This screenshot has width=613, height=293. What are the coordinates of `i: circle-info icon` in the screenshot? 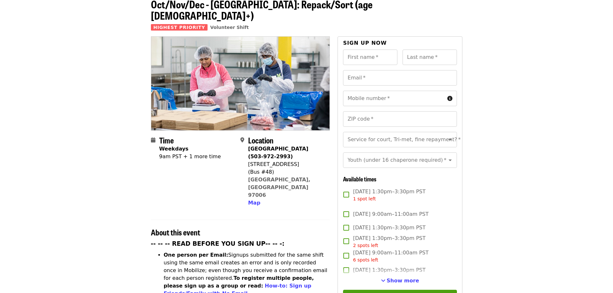 It's located at (450, 98).